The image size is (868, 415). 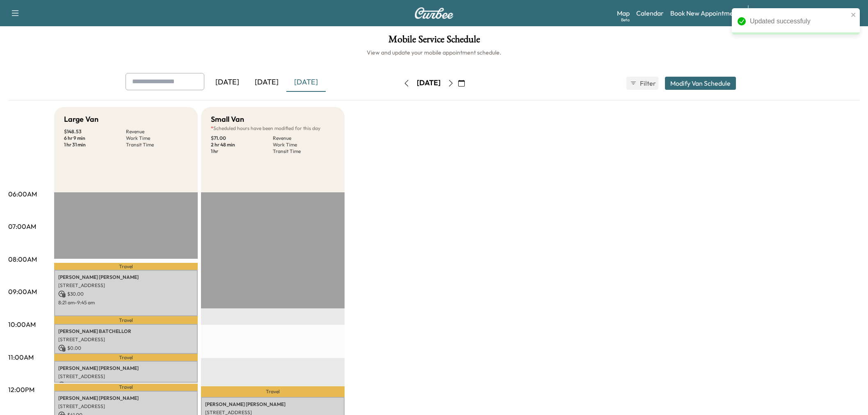 I want to click on p: 1 hr 31 min, so click(x=95, y=145).